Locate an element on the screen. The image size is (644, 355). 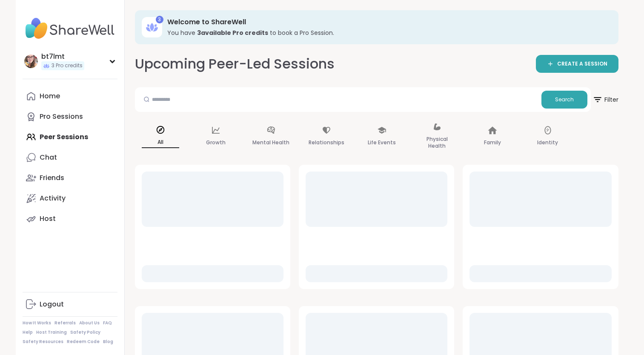
a: Blog is located at coordinates (108, 342).